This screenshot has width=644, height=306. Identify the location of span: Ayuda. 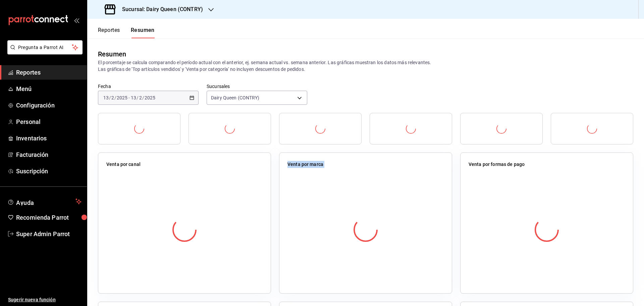
(44, 201).